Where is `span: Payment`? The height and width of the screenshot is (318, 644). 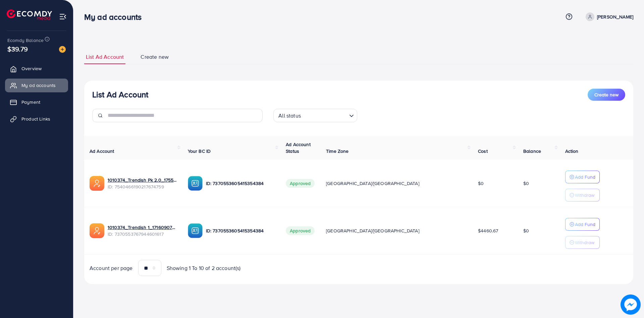
span: Payment is located at coordinates (31, 102).